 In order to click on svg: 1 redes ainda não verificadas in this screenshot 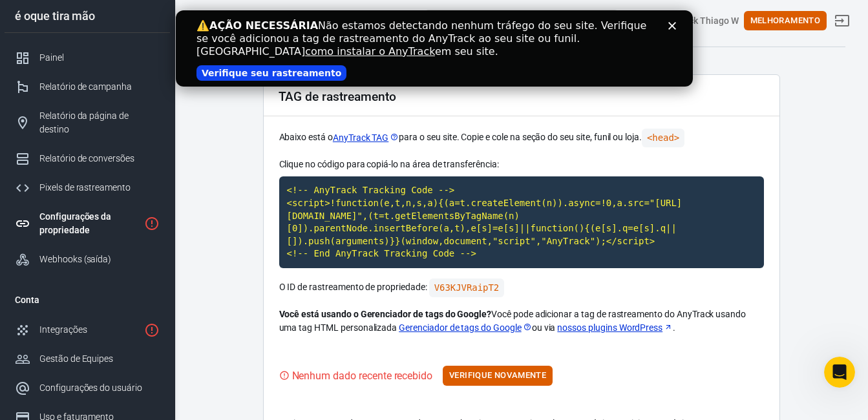, I will do `click(152, 330)`.